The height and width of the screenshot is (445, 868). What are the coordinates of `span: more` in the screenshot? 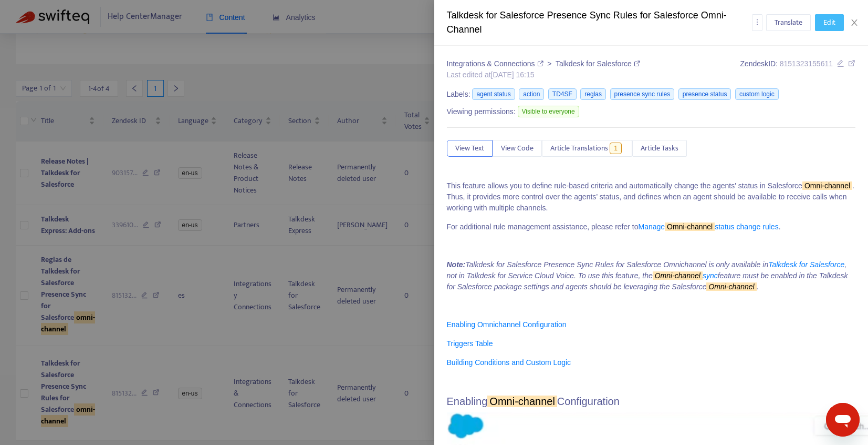 It's located at (757, 22).